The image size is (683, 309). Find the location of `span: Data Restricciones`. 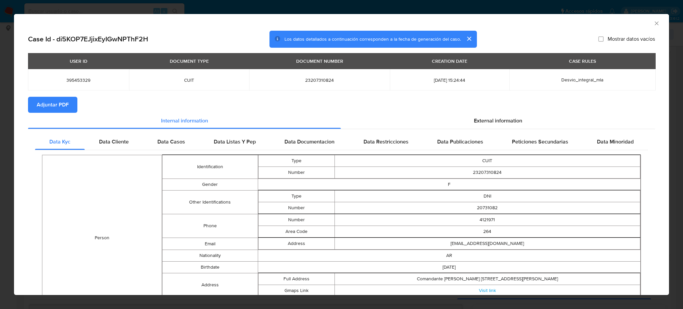

span: Data Restricciones is located at coordinates (386, 141).